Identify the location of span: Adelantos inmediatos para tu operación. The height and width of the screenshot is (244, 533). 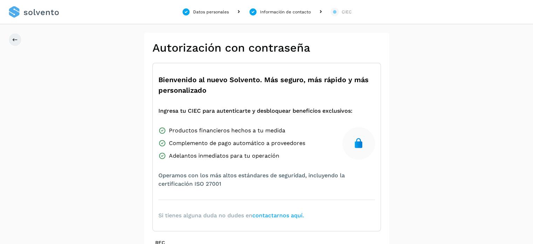
(224, 156).